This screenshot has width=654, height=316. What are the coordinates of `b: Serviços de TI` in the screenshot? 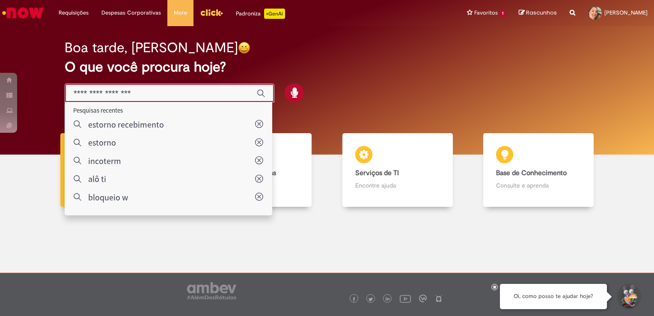 It's located at (377, 173).